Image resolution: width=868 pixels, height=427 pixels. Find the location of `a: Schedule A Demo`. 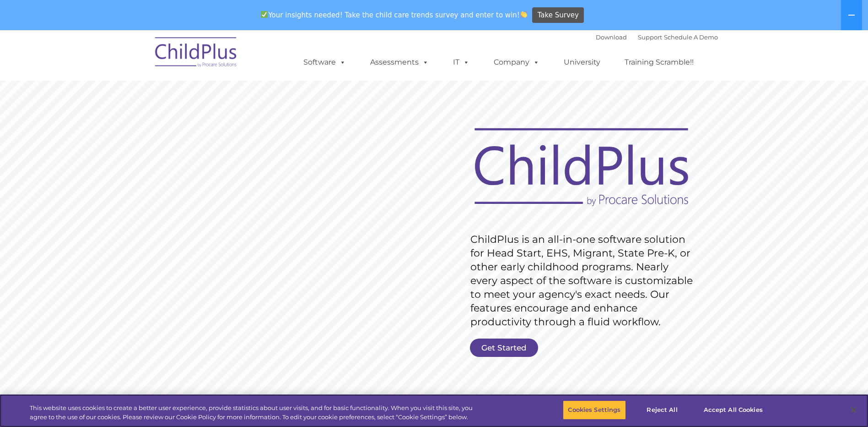

a: Schedule A Demo is located at coordinates (692, 38).